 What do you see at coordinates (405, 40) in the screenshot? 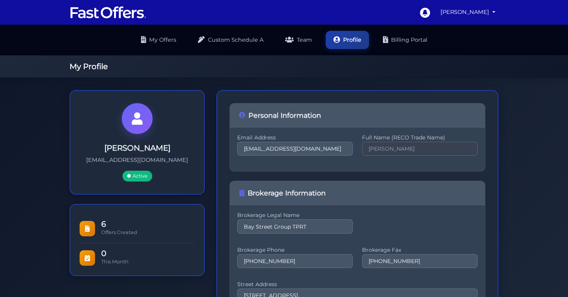
I see `a: Billing Portal` at bounding box center [405, 40].